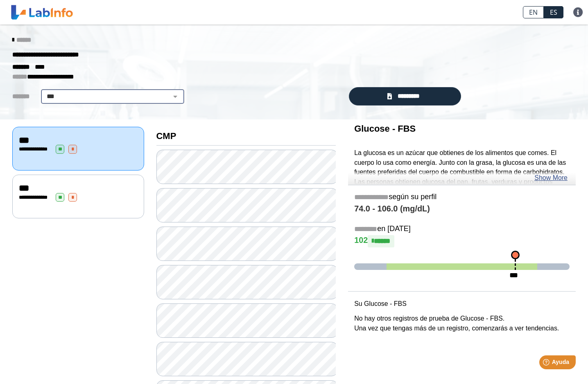 The image size is (588, 384). Describe the element at coordinates (553, 12) in the screenshot. I see `a: ES` at that location.